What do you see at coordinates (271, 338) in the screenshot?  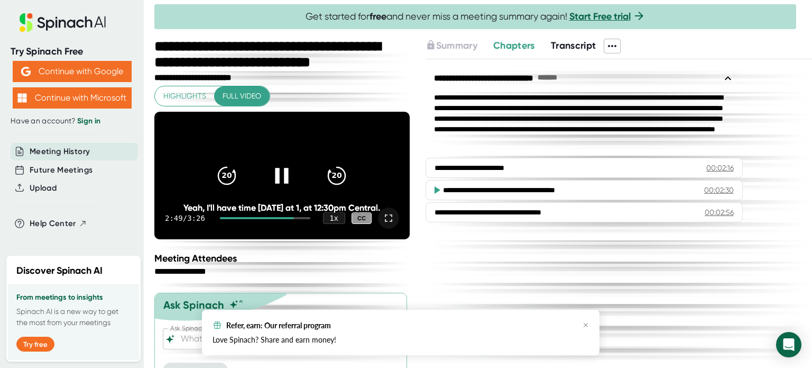 I see `input: What can we do to help?` at bounding box center [271, 338].